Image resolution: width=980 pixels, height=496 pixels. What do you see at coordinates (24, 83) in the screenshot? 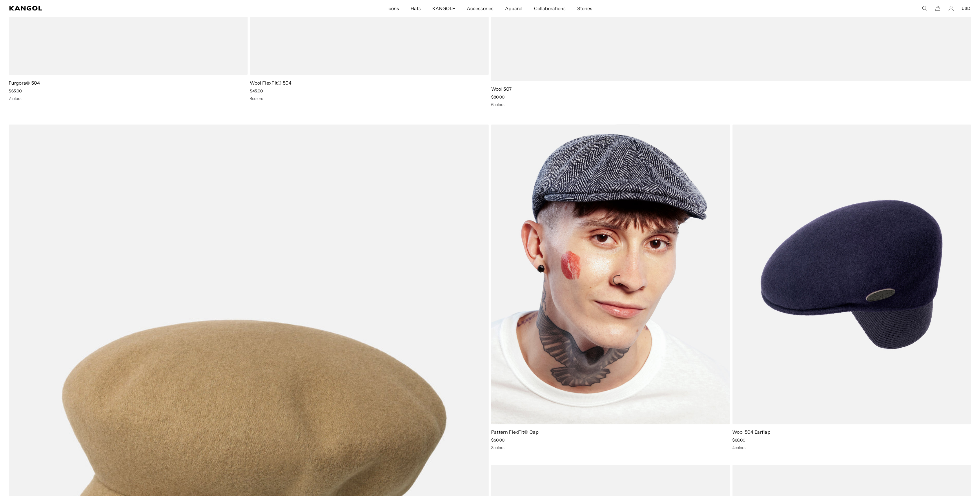
I see `a: Furgora® 504` at bounding box center [24, 83].